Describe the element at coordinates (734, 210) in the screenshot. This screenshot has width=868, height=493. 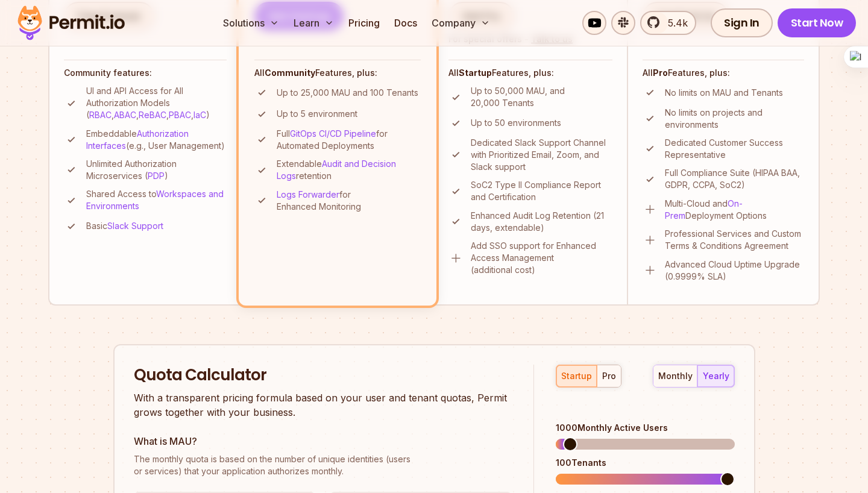
I see `p: Multi-Cloud and Deployment Options` at that location.